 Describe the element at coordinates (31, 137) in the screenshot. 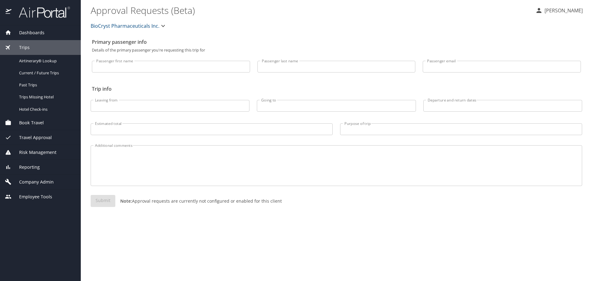

I see `span: Travel Approval` at that location.